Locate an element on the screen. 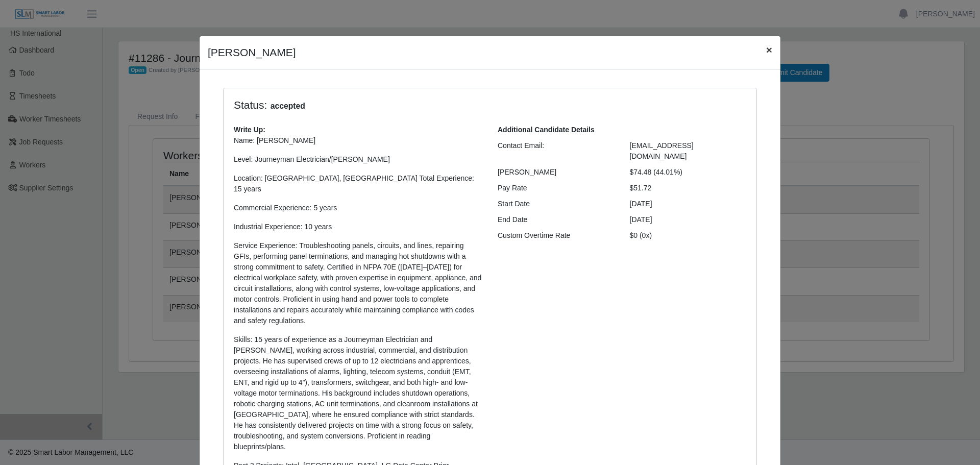  p: Service Experience: Troubleshooting panels, circuits, and lines, repairing GFIs, performing panel... is located at coordinates (358, 283).